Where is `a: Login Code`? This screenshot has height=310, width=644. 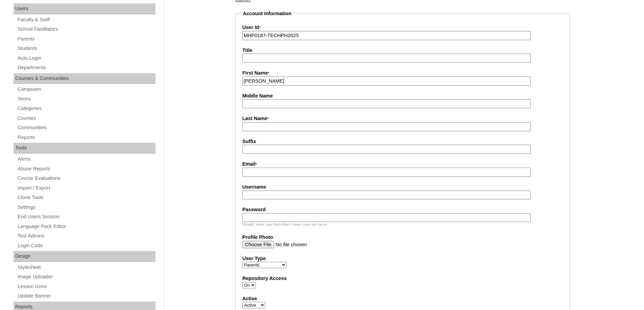 a: Login Code is located at coordinates (86, 245).